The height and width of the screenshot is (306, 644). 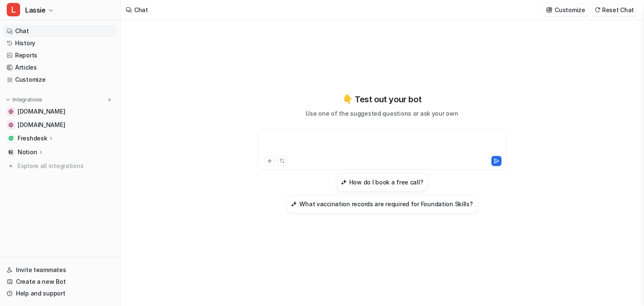 What do you see at coordinates (381, 113) in the screenshot?
I see `p: Use one of the suggested questions or ask your own` at bounding box center [381, 113].